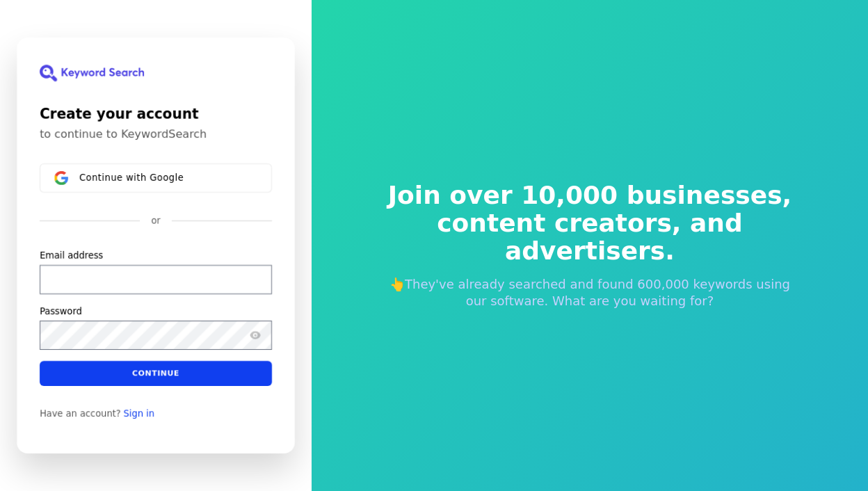  What do you see at coordinates (590, 293) in the screenshot?
I see `p: 👆They've already searched and found 600,000 keywords using our software. What are you waiting for?` at bounding box center [590, 293].